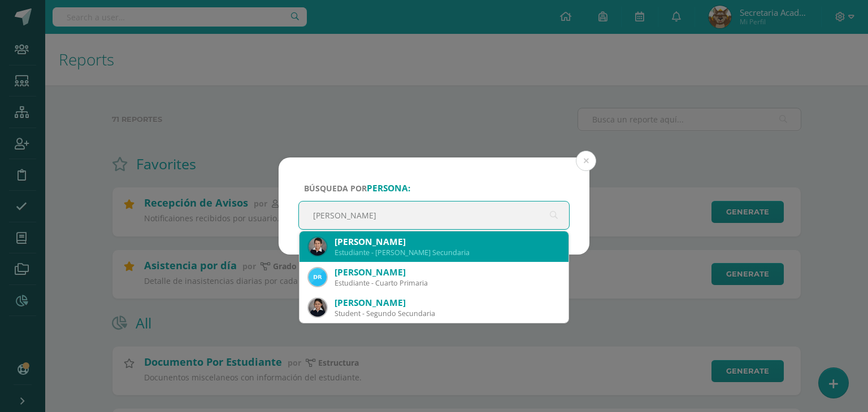  Describe the element at coordinates (357, 188) in the screenshot. I see `span: Búsqueda por` at that location.